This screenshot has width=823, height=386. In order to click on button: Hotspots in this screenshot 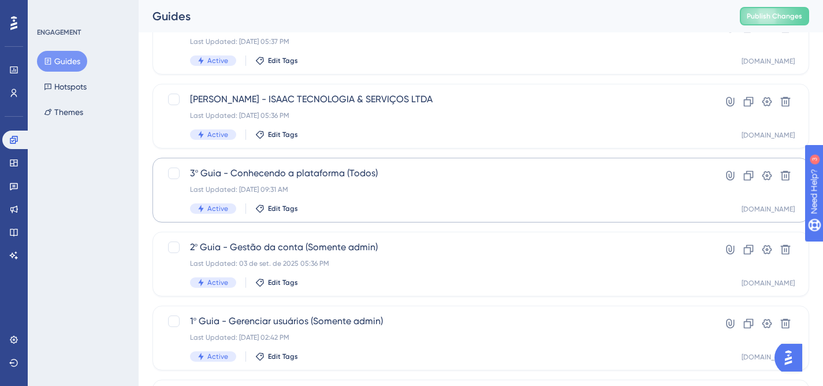, I will do `click(65, 87)`.